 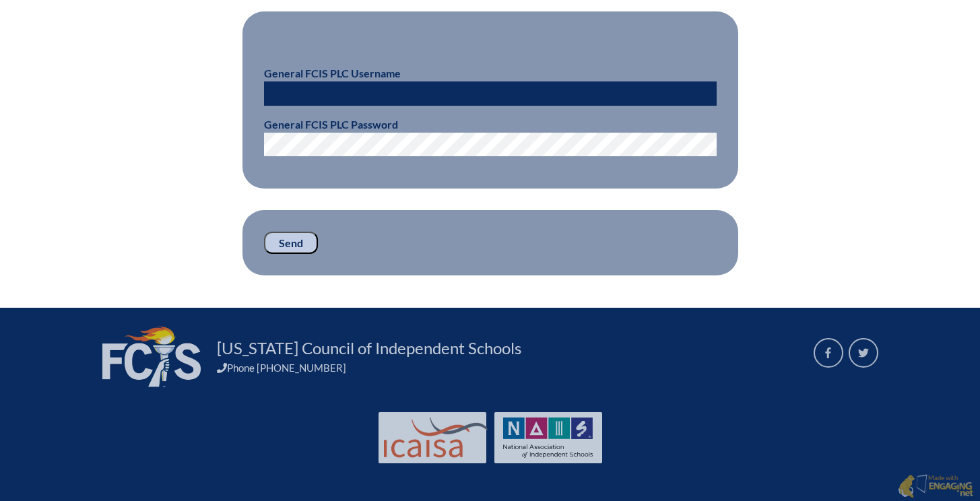 I want to click on img: NAIS Logo, so click(x=548, y=438).